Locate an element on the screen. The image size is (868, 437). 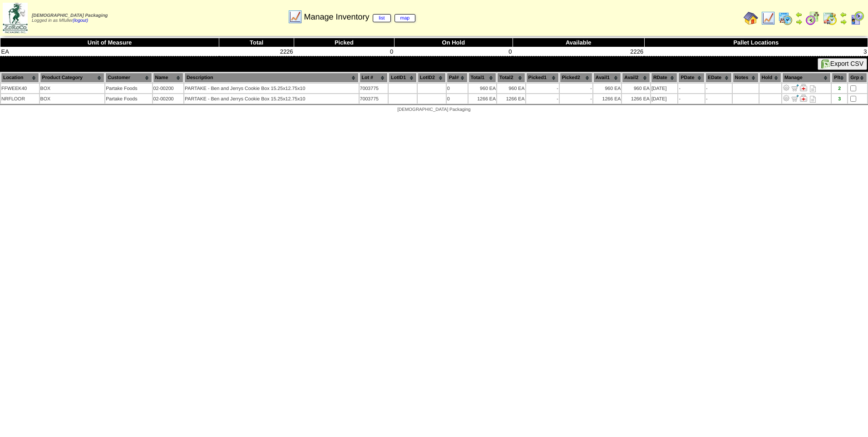
th: Avail2 is located at coordinates (636, 78).